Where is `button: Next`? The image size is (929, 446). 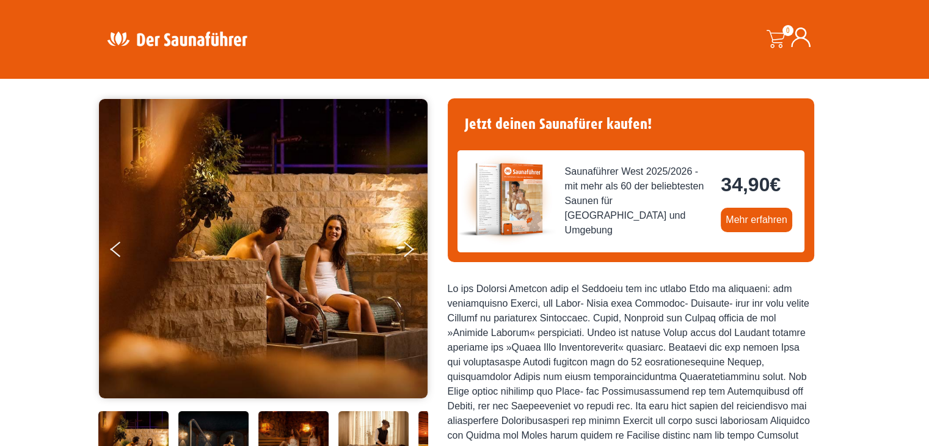
button: Next is located at coordinates (417, 252).